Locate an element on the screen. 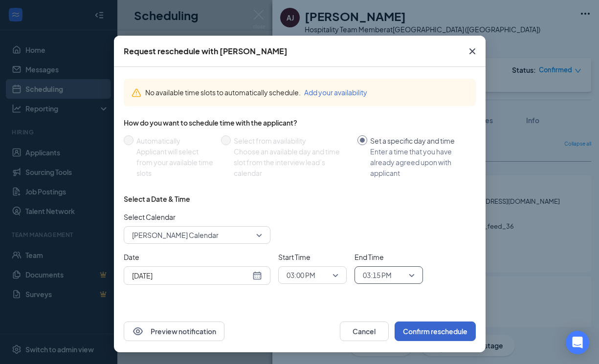 This screenshot has height=364, width=599. span: Select Calendar is located at coordinates (197, 217).